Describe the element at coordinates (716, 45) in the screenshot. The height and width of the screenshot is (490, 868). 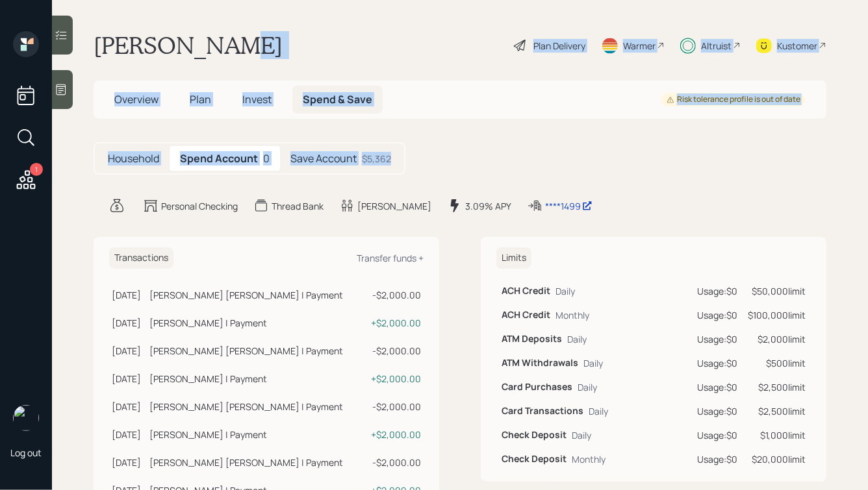
I see `div: Altruist` at that location.